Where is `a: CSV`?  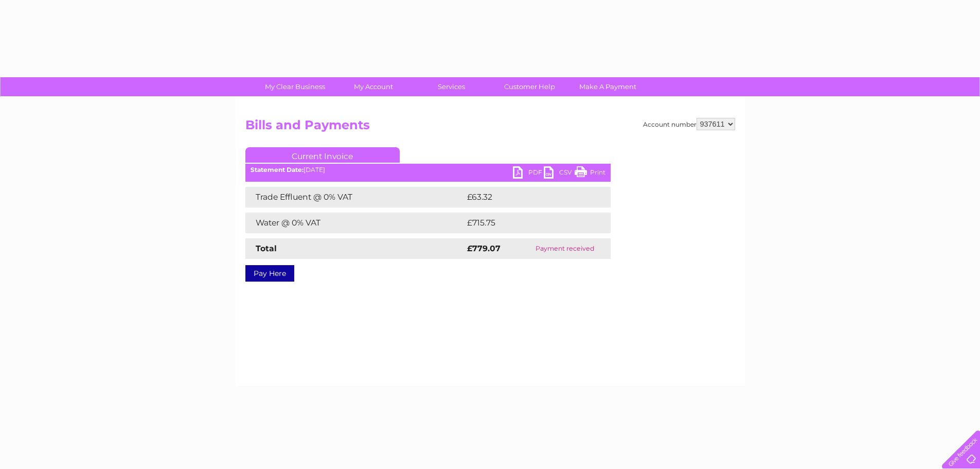 a: CSV is located at coordinates (559, 174).